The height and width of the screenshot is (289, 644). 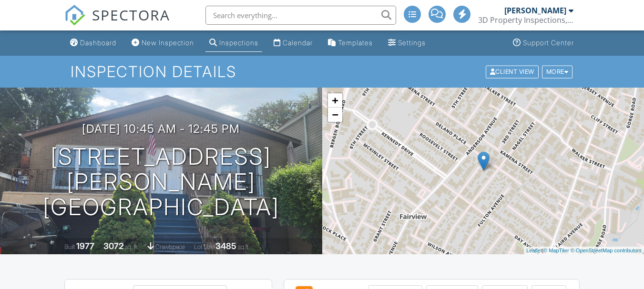 What do you see at coordinates (170, 247) in the screenshot?
I see `span: crawlspace` at bounding box center [170, 247].